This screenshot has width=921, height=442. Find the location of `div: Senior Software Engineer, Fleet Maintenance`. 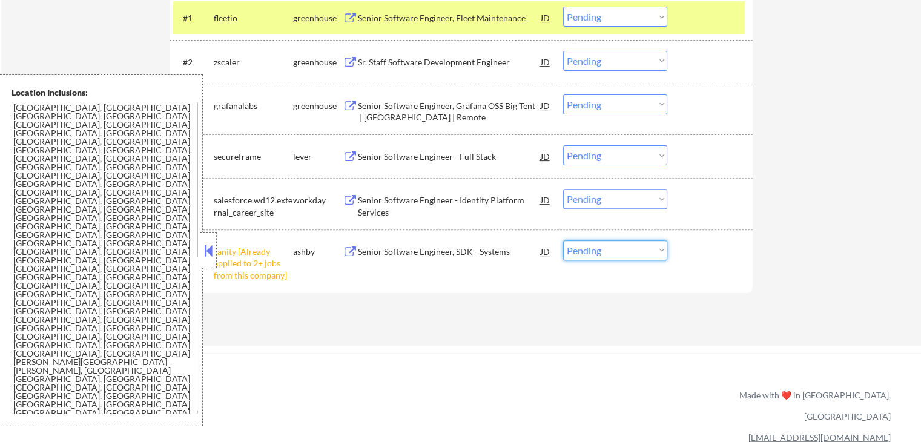

div: Senior Software Engineer, Fleet Maintenance is located at coordinates (449, 18).